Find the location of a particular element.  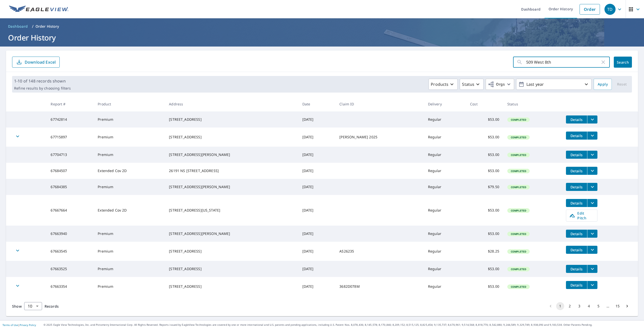

th: Delivery is located at coordinates (445, 104).